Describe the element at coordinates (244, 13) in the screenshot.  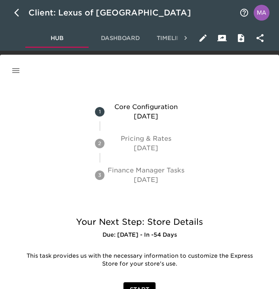
I see `button: notifications` at that location.